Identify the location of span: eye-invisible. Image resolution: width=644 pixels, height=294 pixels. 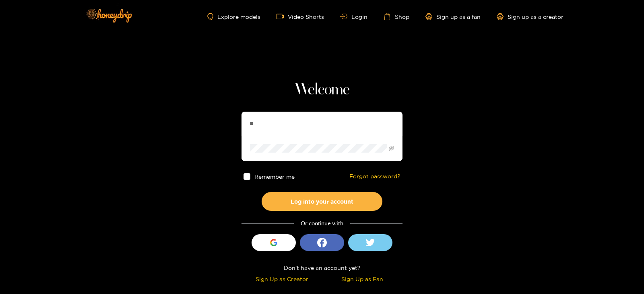
(391, 148).